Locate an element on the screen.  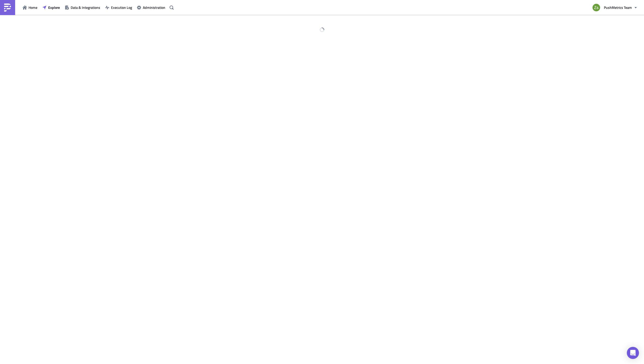
button: Execution Log is located at coordinates (118, 7).